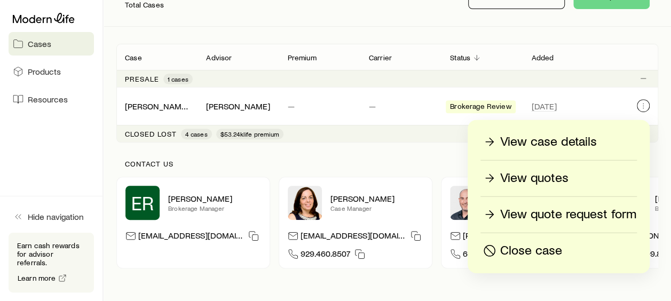  What do you see at coordinates (534, 178) in the screenshot?
I see `p: View quotes` at bounding box center [534, 178].